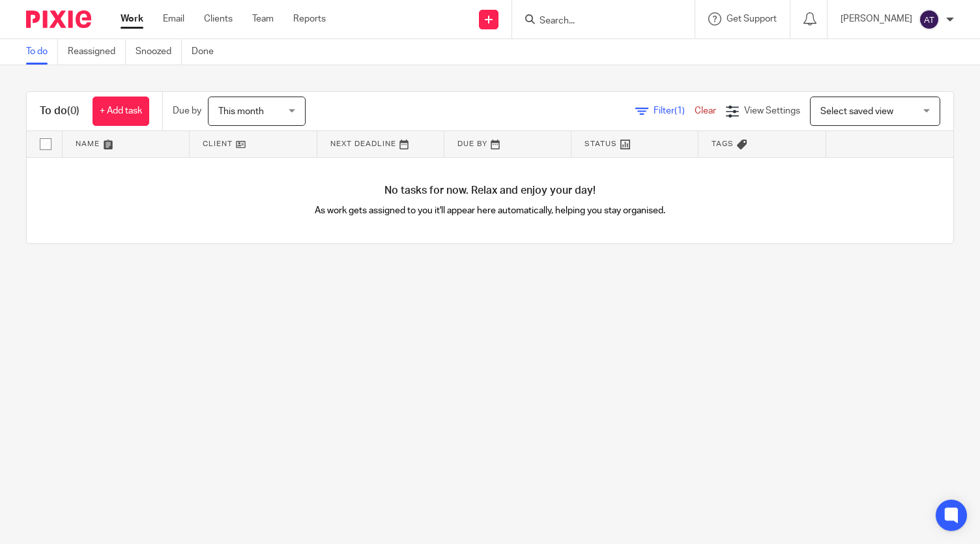 This screenshot has height=544, width=980. I want to click on span: Get Support, so click(752, 19).